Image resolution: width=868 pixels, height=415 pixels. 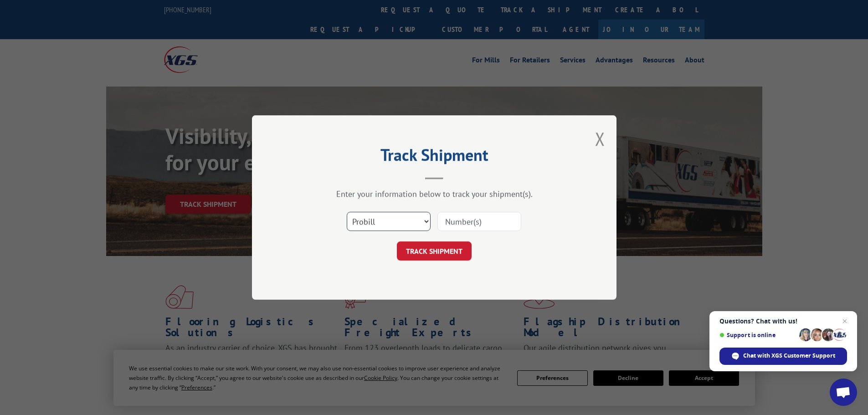 I want to click on button: Close modal, so click(x=600, y=138).